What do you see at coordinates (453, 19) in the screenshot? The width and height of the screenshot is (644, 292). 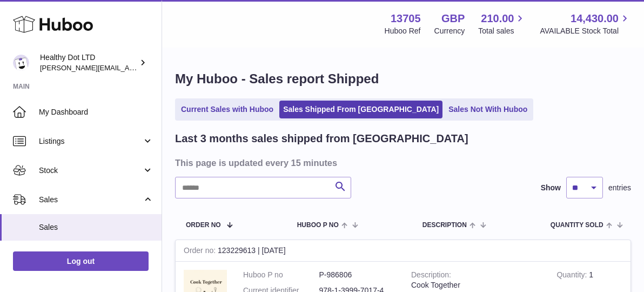 I see `strong: GBP` at bounding box center [453, 19].